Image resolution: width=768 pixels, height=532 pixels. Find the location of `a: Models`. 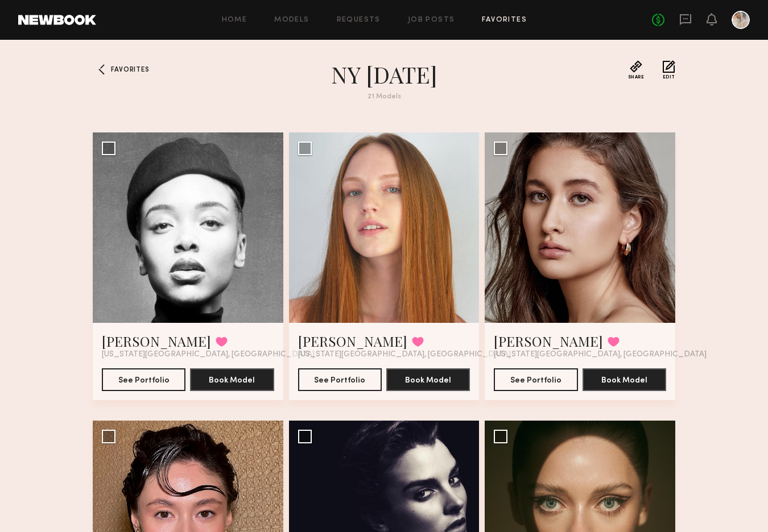

a: Models is located at coordinates (291, 20).